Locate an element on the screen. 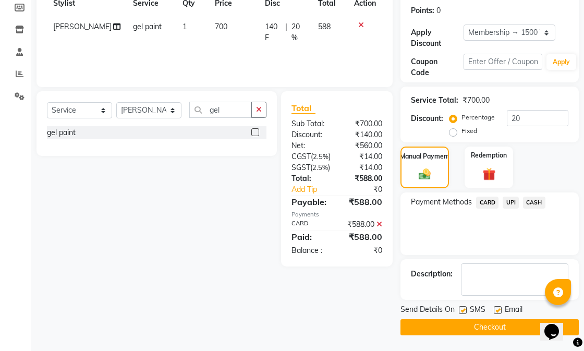 This screenshot has height=351, width=584. div: Service Total: is located at coordinates (434, 100).